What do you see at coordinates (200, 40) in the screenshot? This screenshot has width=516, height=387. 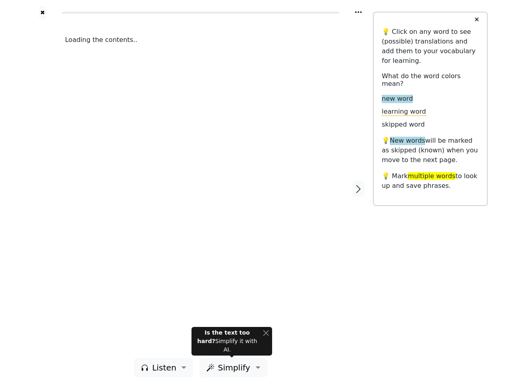 I see `div: Loading the contents..` at bounding box center [200, 40].